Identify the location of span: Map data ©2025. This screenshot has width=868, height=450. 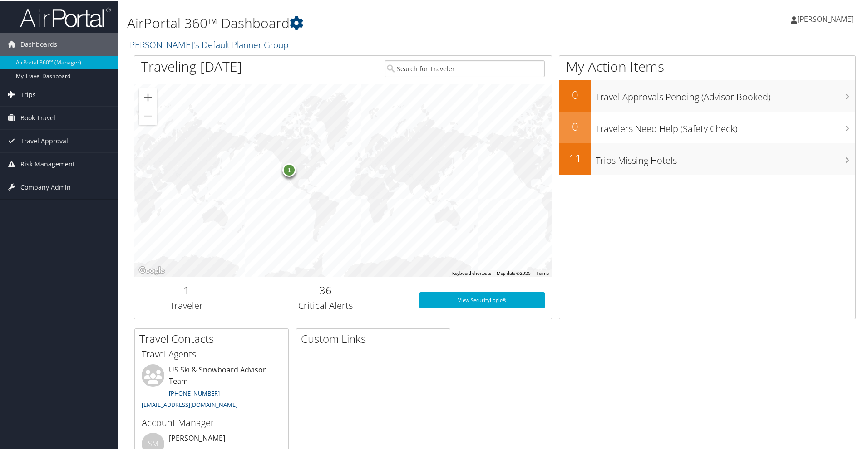
(513, 272).